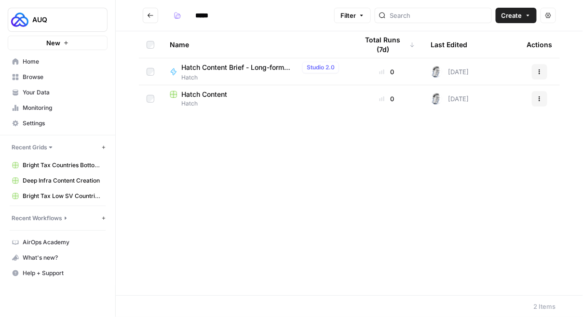 The image size is (583, 317). Describe the element at coordinates (516, 15) in the screenshot. I see `button: Create` at that location.